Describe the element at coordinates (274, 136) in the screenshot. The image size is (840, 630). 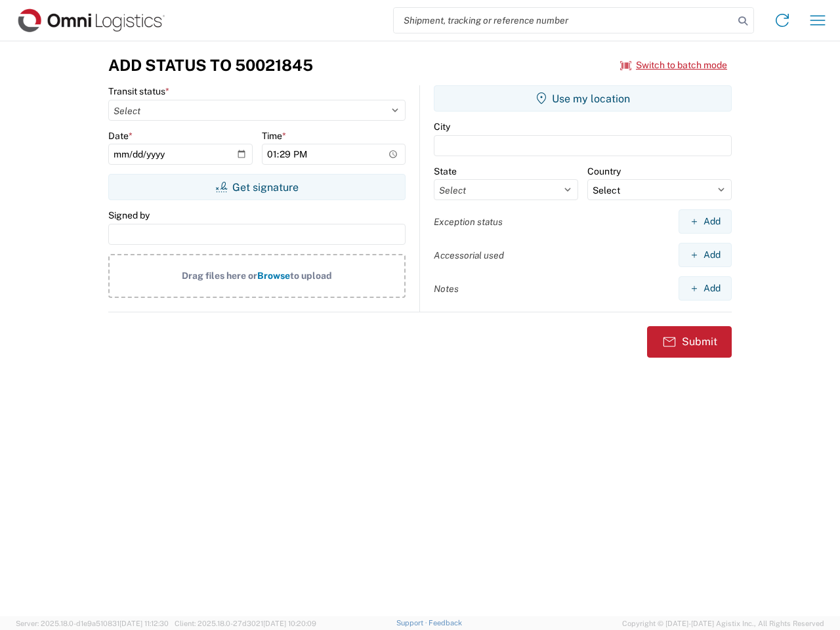
I see `label: Time` at that location.